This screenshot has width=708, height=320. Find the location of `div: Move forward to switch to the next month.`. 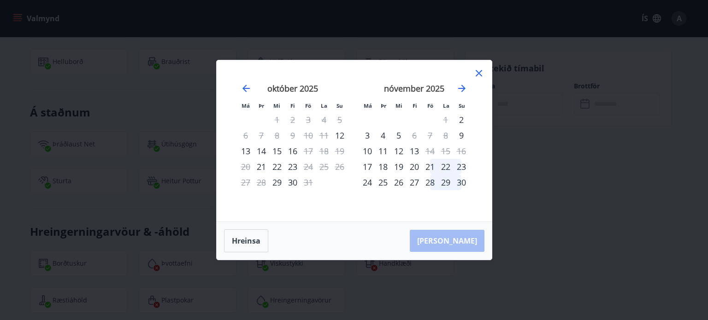

div: Move forward to switch to the next month. is located at coordinates (462, 88).